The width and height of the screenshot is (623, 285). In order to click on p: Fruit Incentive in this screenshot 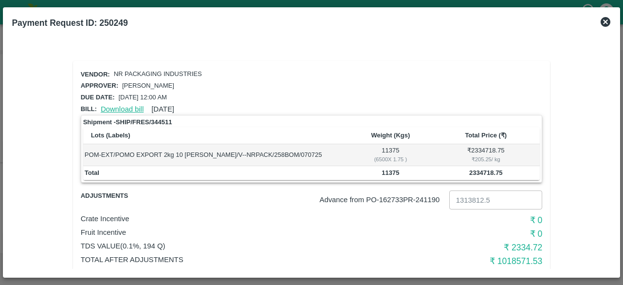, I will do `click(235, 232)`.